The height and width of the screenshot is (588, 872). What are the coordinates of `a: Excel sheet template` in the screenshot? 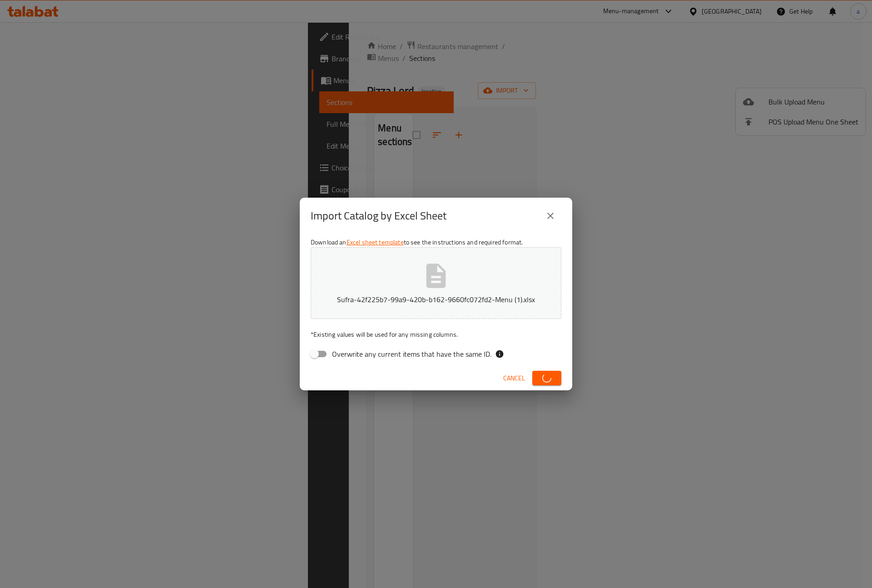 It's located at (375, 242).